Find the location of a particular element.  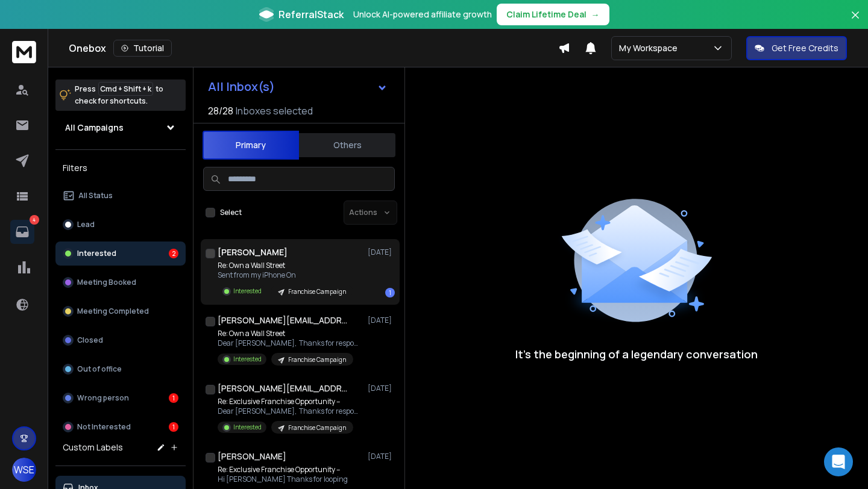

button: Meeting Completed is located at coordinates (120, 312).